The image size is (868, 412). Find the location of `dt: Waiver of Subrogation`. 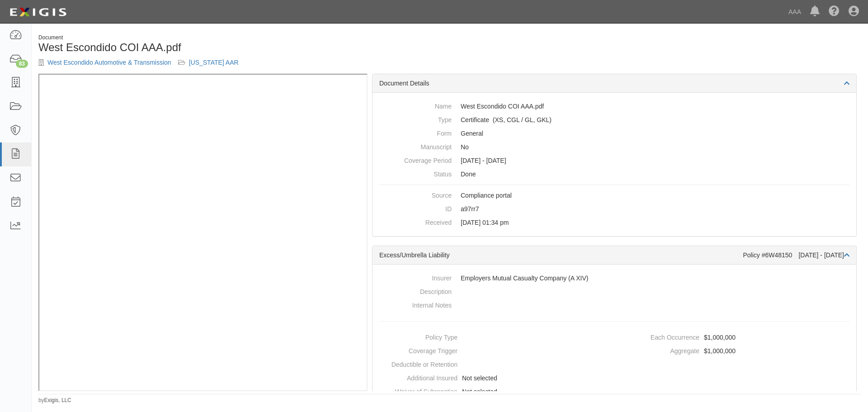

dt: Waiver of Subrogation is located at coordinates (417, 390).